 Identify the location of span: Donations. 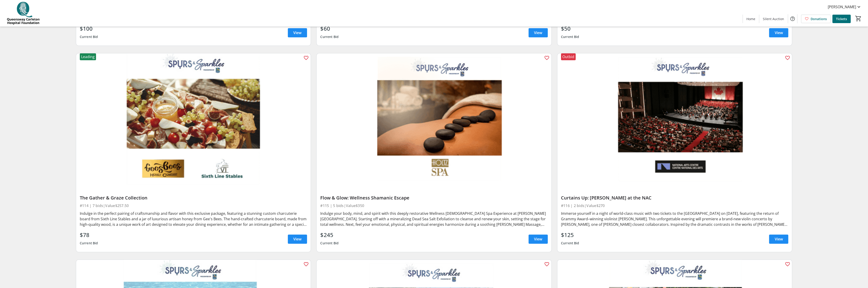
(819, 19).